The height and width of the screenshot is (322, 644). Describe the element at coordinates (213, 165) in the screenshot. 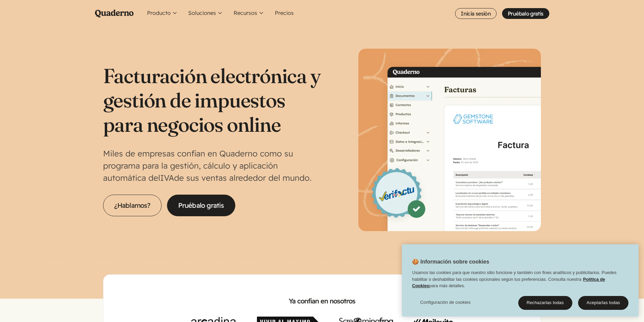

I see `p: Miles de empresas confían en Quaderno como su programa para la gestión, cálculo y aplicación auto...` at that location.